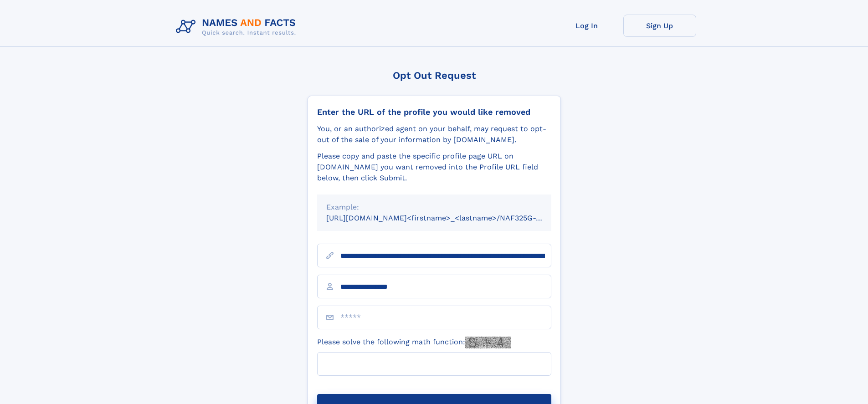 This screenshot has height=404, width=868. Describe the element at coordinates (587, 25) in the screenshot. I see `a: Log In` at that location.